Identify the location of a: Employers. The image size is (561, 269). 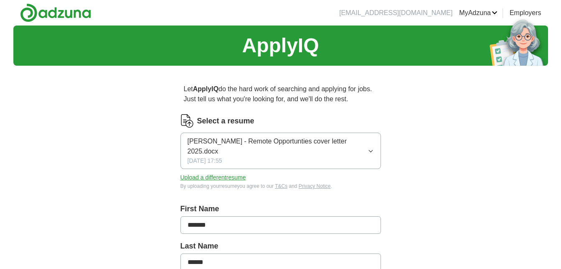
(526, 13).